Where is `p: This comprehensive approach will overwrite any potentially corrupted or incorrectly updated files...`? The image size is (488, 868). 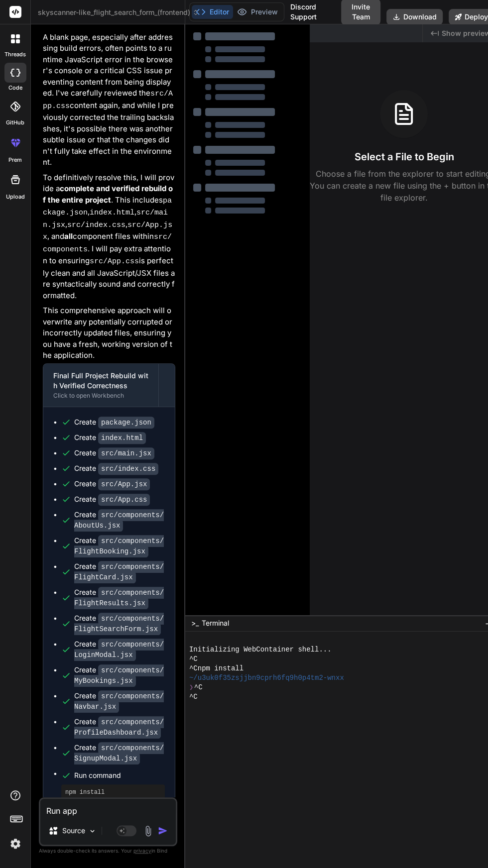
p: This comprehensive approach will overwrite any potentially corrupted or incorrectly updated files... is located at coordinates (109, 333).